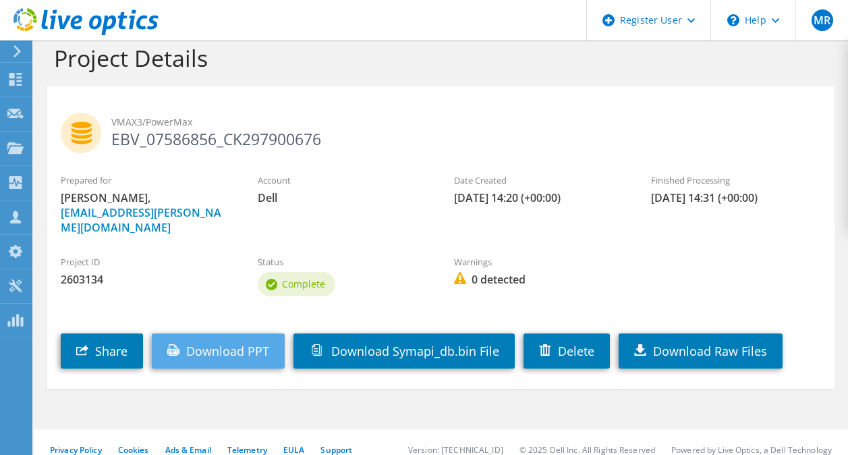 This screenshot has height=455, width=848. Describe the element at coordinates (146, 262) in the screenshot. I see `label: Project ID` at that location.